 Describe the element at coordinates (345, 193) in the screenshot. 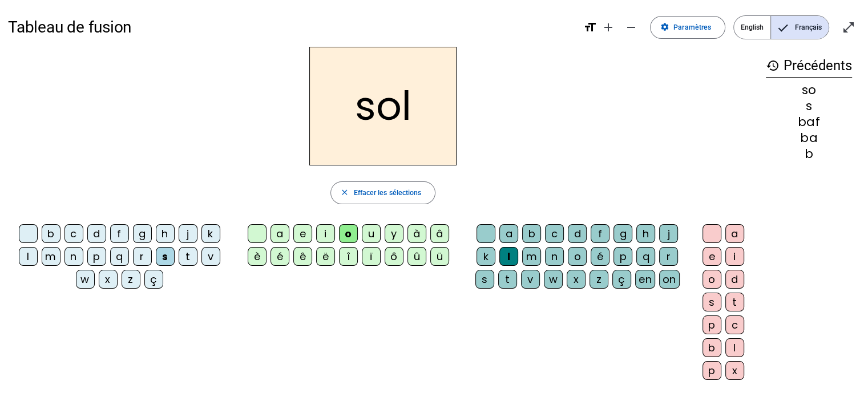

I see `mat-icon: close` at that location.